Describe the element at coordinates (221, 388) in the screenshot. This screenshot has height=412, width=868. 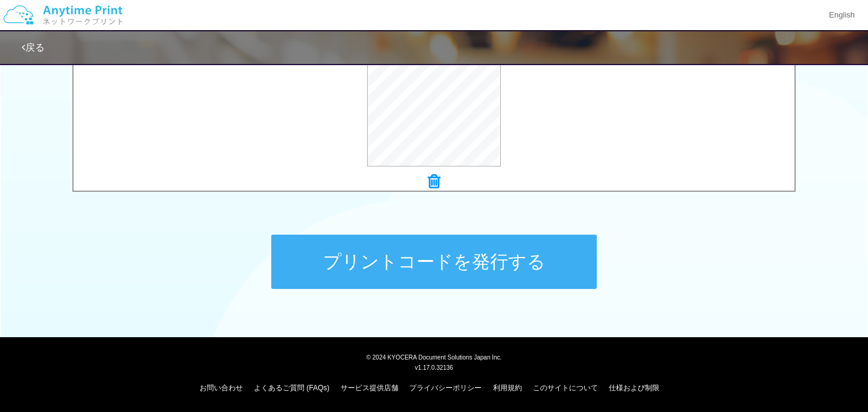
I see `a: お問い合わせ` at that location.